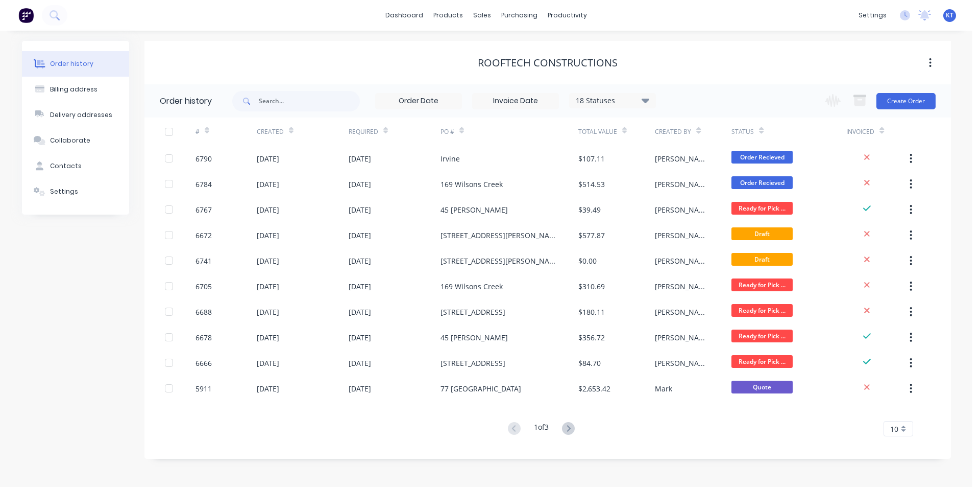 This screenshot has height=487, width=980. I want to click on div: Rooftech Constructions, so click(548, 63).